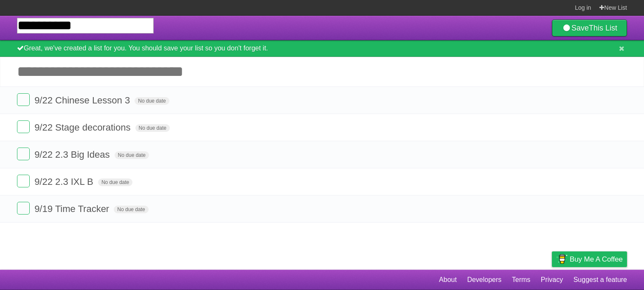  What do you see at coordinates (65, 182) in the screenshot?
I see `span: 9/22 2.3 IXL B` at bounding box center [65, 182].